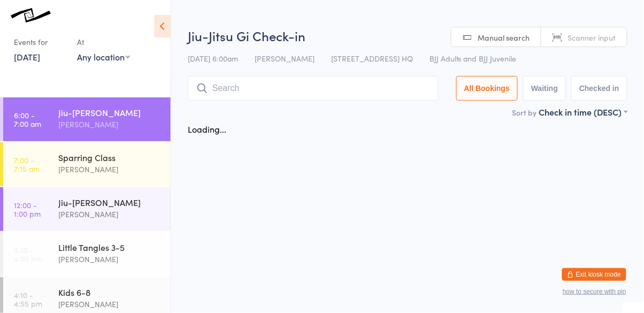 This screenshot has height=313, width=644. What do you see at coordinates (525, 112) in the screenshot?
I see `label: Sort by` at bounding box center [525, 112].